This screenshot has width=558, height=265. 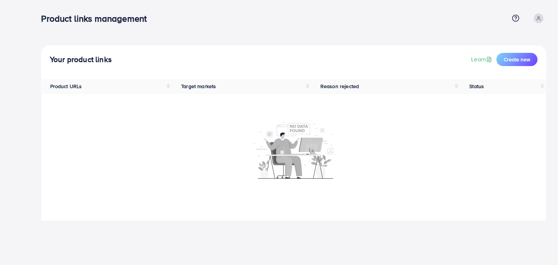 What do you see at coordinates (294, 150) in the screenshot?
I see `img: No account` at bounding box center [294, 150].